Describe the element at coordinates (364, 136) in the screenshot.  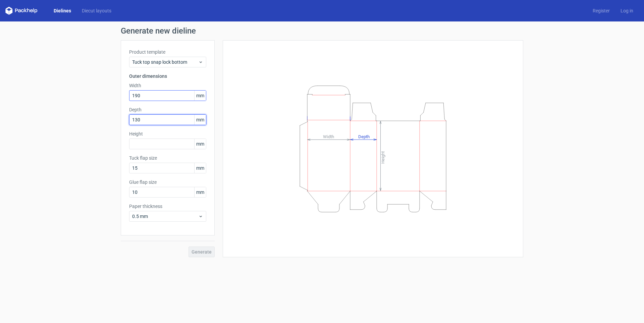
I see `tspan: Depth` at that location.